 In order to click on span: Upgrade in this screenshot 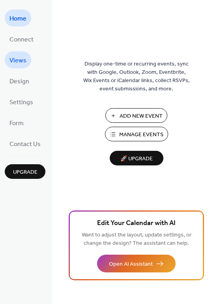, I will do `click(25, 172)`.